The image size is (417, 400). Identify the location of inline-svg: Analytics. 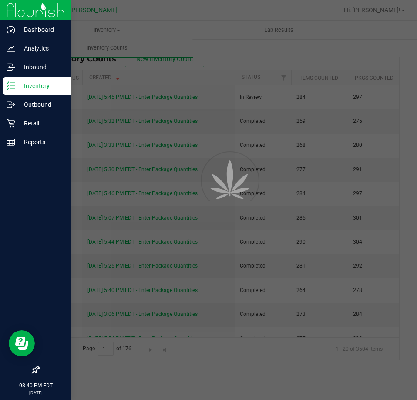
(11, 48).